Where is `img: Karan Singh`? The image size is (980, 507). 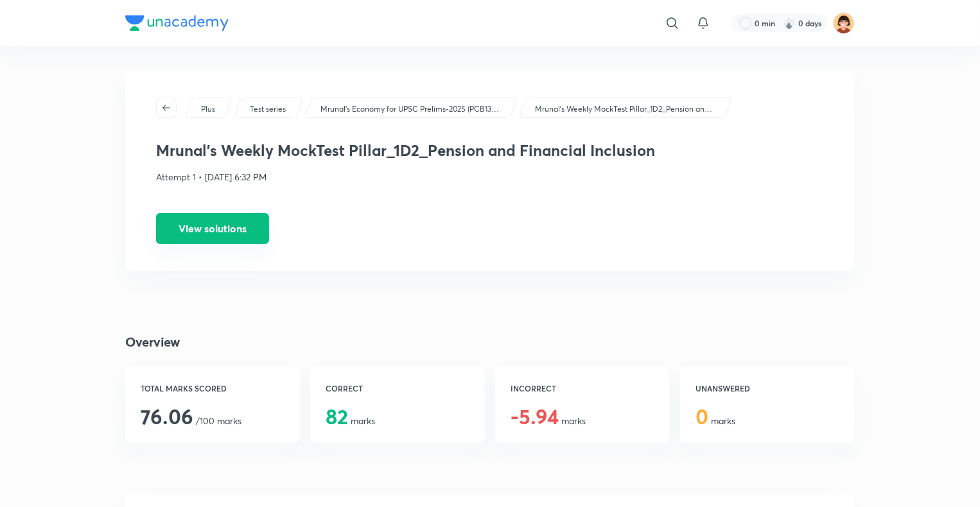 img: Karan Singh is located at coordinates (844, 23).